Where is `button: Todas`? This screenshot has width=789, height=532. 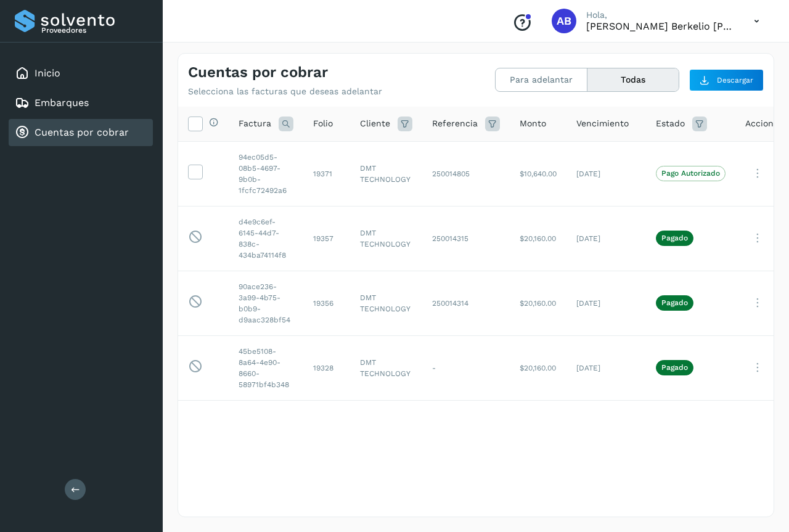
button: Todas is located at coordinates (633, 79).